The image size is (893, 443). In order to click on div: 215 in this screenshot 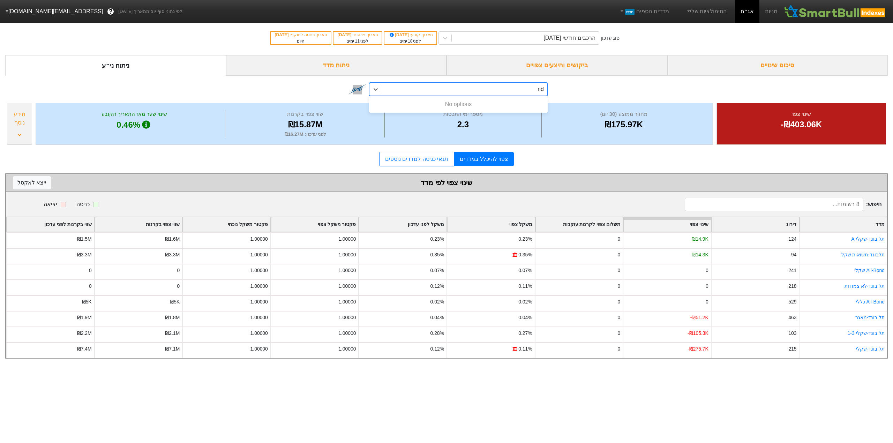, I will do `click(792, 349)`.